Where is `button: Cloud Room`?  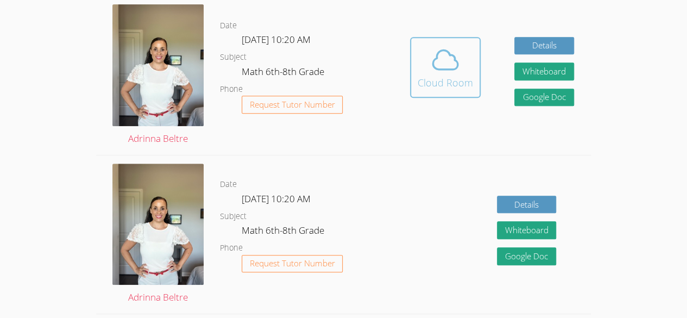 button: Cloud Room is located at coordinates (445, 67).